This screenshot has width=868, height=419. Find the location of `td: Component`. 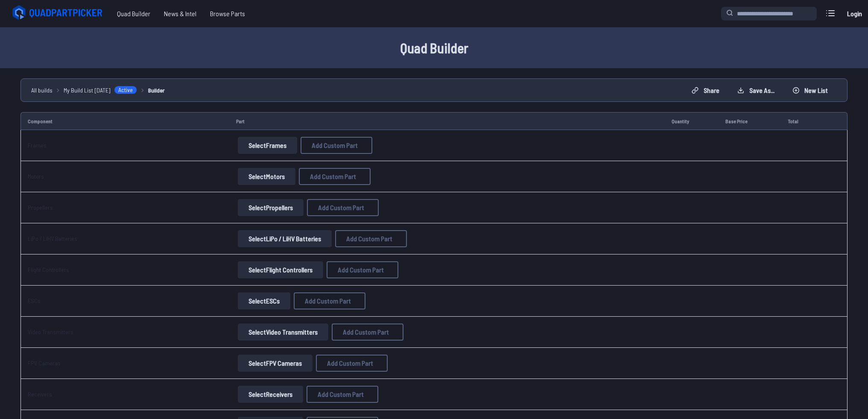

td: Component is located at coordinates (125, 121).